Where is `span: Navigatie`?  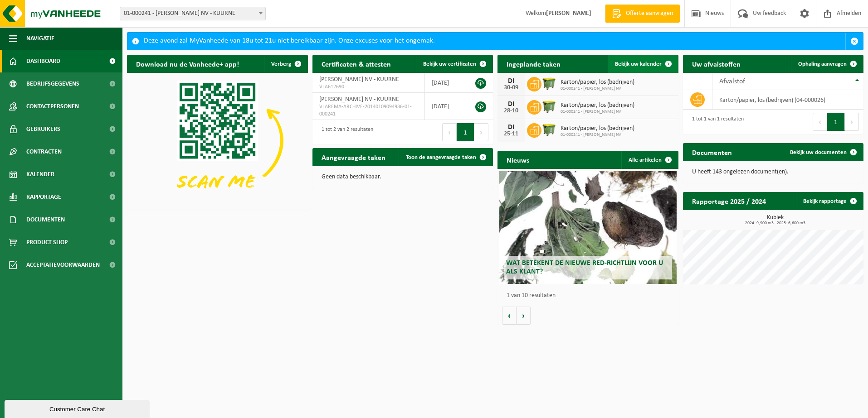
span: Navigatie is located at coordinates (40, 38).